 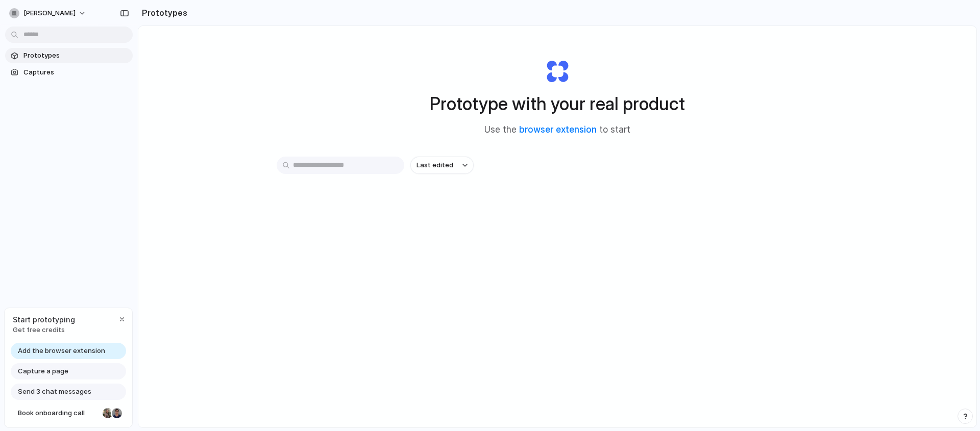 I want to click on h2: Prototypes, so click(x=162, y=13).